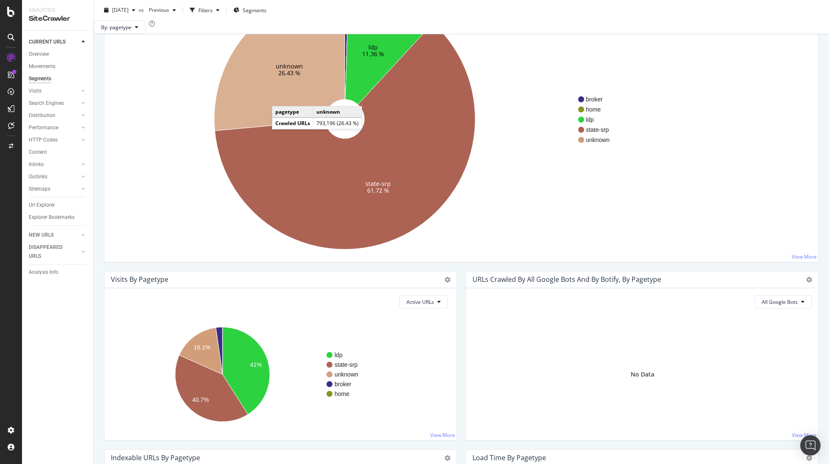 The height and width of the screenshot is (464, 829). What do you see at coordinates (54, 42) in the screenshot?
I see `a: CURRENT URLS` at bounding box center [54, 42].